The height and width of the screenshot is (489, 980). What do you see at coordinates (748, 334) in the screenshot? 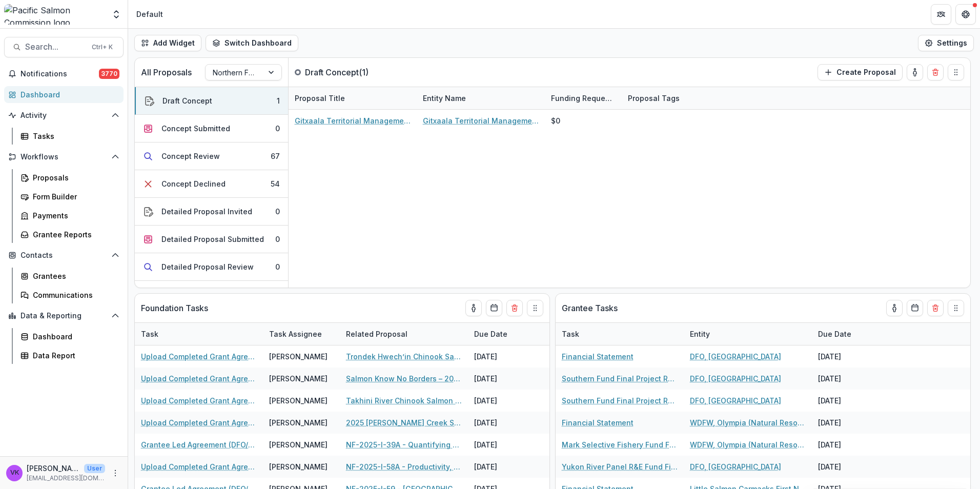
I see `div: Entity` at bounding box center [748, 334].